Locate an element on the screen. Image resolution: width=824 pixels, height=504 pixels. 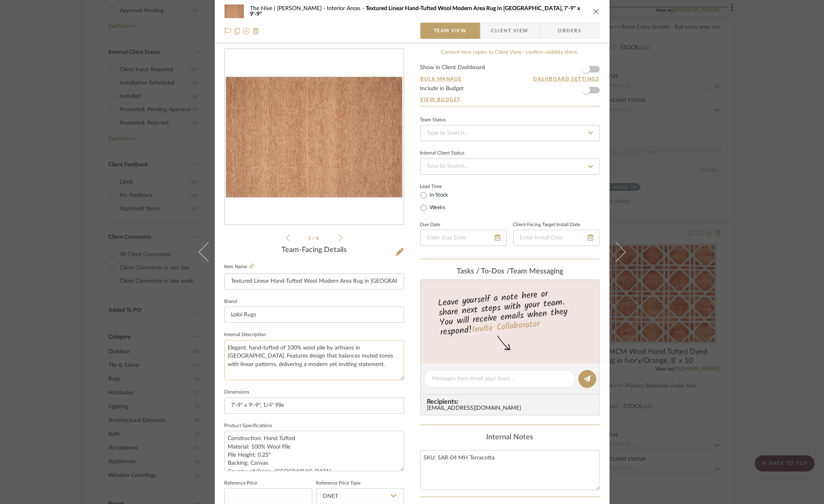
label: Weeks is located at coordinates (437, 208).